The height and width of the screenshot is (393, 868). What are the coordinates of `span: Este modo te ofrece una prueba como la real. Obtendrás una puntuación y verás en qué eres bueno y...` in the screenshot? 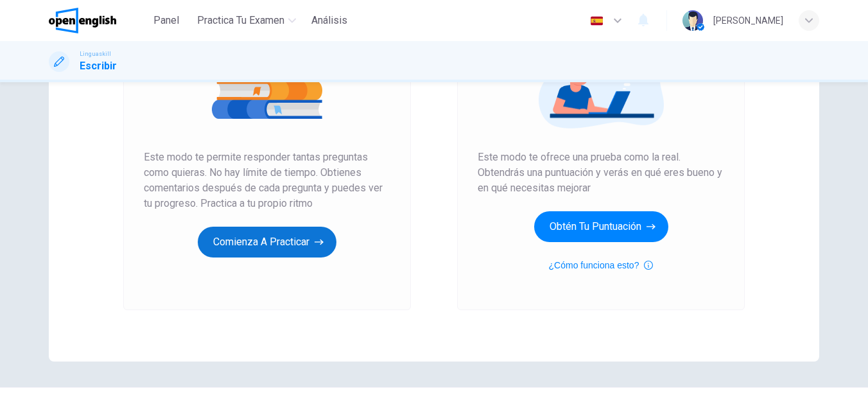 It's located at (601, 172).